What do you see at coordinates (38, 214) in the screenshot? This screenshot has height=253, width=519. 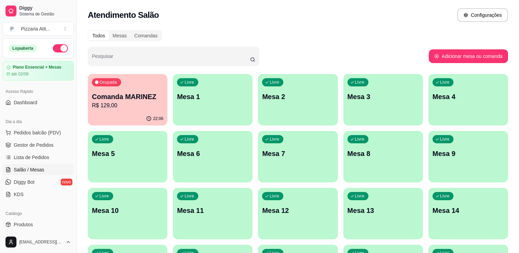 I see `div: Catálogo` at bounding box center [38, 214].